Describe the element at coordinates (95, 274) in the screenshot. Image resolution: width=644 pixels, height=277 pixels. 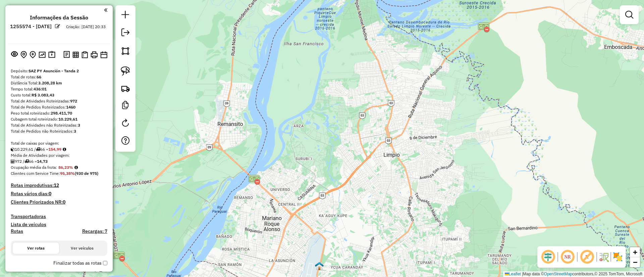
I see `em: Alterar sequência das rotas` at that location.